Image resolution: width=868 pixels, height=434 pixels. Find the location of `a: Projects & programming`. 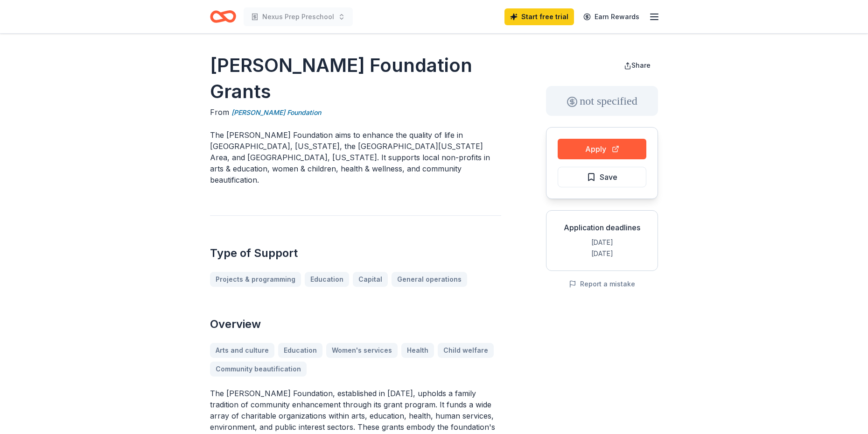

a: Projects & programming is located at coordinates (255, 279).